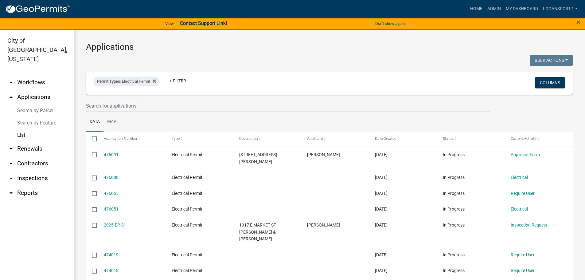 This screenshot has height=280, width=585. I want to click on span: Date Created, so click(386, 139).